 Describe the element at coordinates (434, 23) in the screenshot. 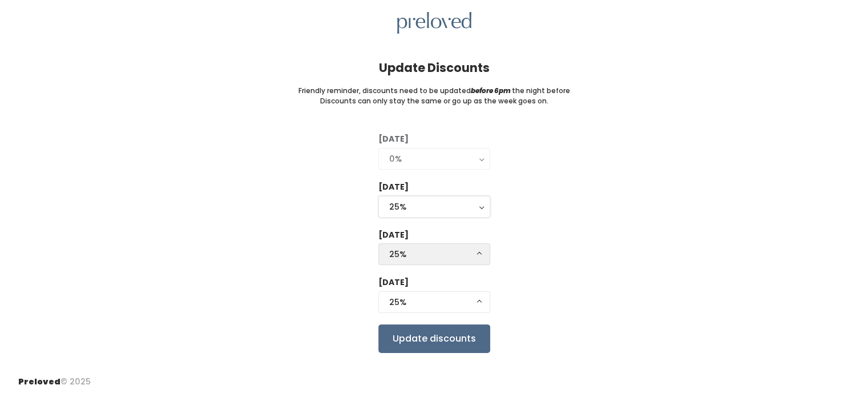

I see `img: preloved logo` at that location.